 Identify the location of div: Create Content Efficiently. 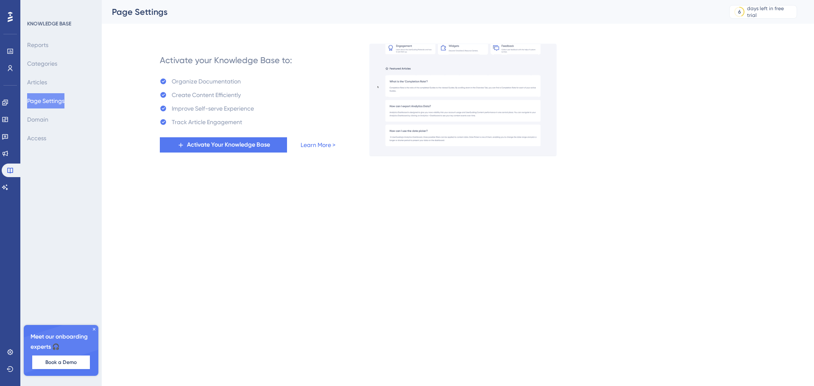
(206, 95).